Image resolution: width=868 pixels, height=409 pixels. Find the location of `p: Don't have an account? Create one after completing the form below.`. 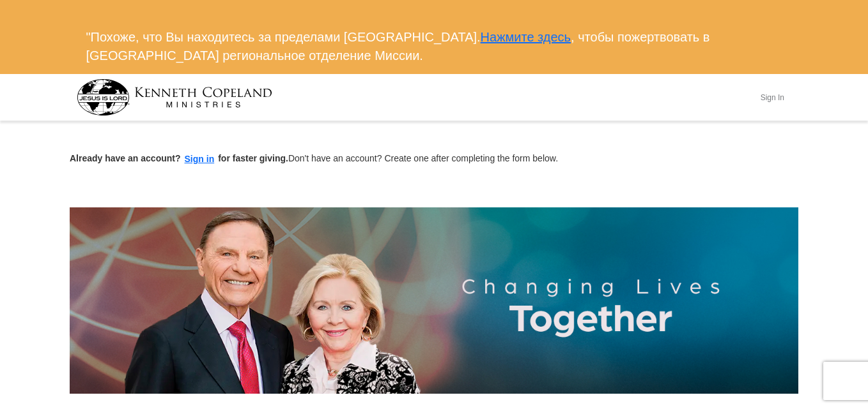

p: Don't have an account? Create one after completing the form below. is located at coordinates (434, 159).